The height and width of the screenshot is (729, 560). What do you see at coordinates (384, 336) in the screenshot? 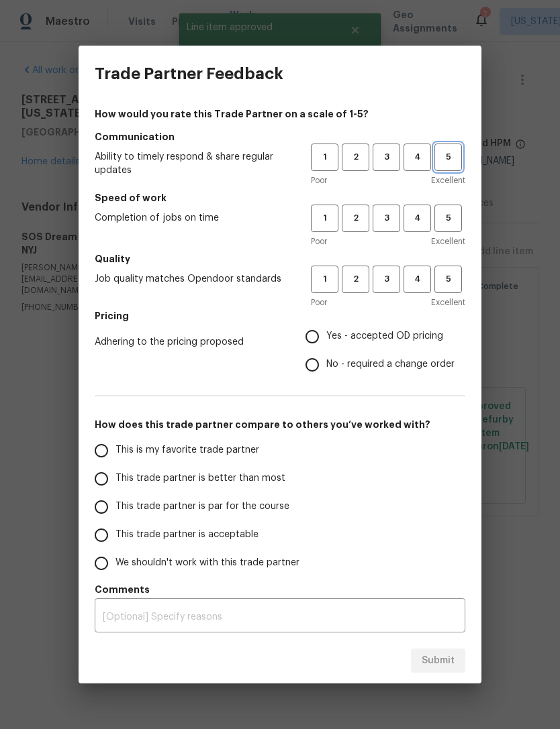
I see `span: Yes - accepted OD pricing` at bounding box center [384, 336].